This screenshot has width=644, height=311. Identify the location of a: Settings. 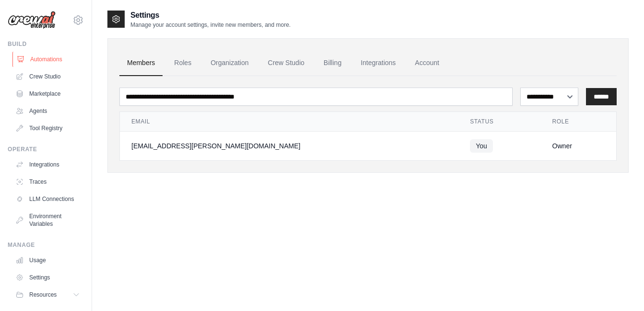
(48, 278).